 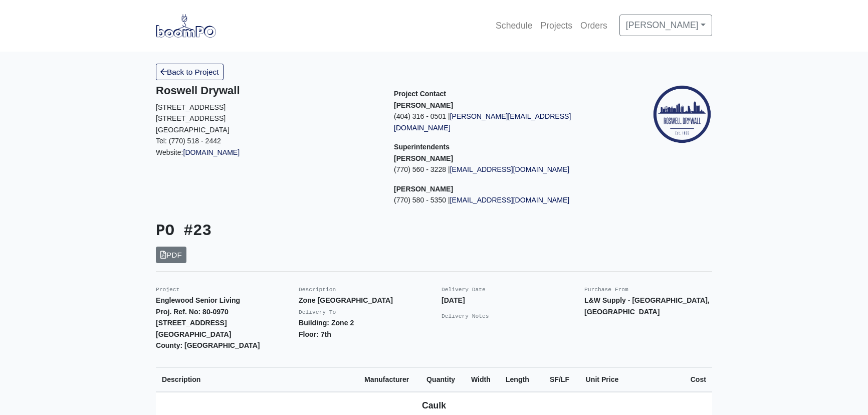 I want to click on small: Purchase From, so click(x=606, y=290).